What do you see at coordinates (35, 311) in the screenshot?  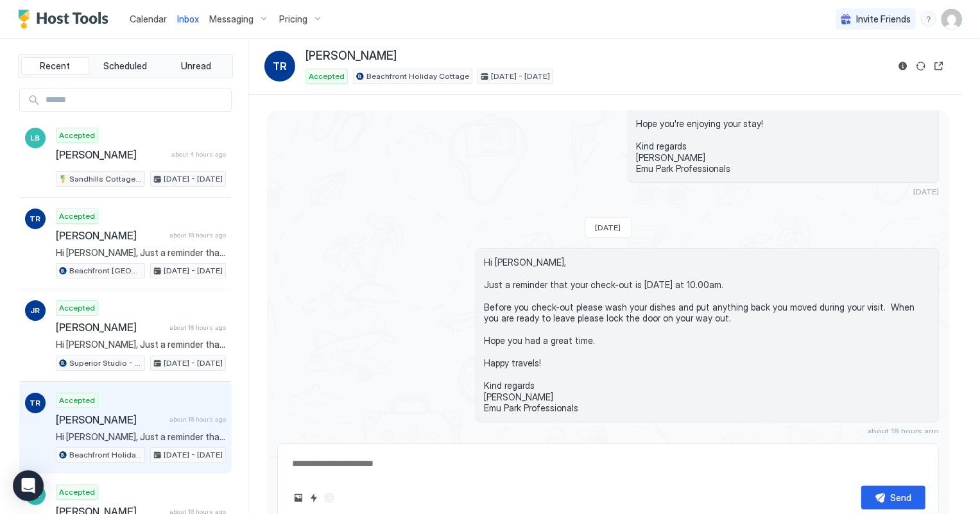 I see `span: JR` at bounding box center [35, 311].